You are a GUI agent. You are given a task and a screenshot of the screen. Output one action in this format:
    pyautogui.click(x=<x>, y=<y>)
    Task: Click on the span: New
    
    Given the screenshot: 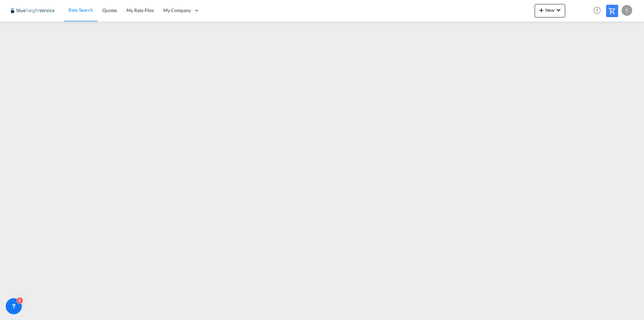 What is the action you would take?
    pyautogui.click(x=549, y=10)
    